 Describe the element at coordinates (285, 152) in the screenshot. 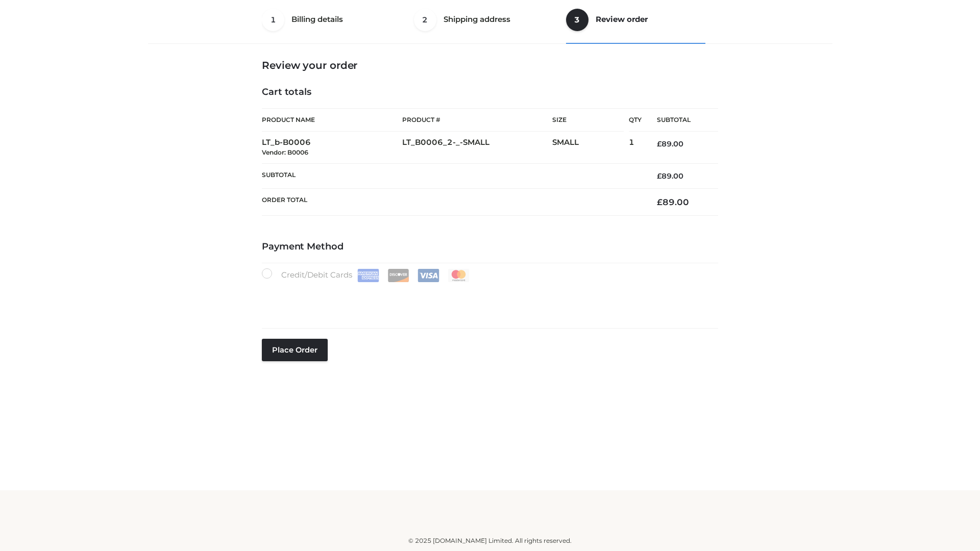

I see `small: Vendor: B0006` at that location.